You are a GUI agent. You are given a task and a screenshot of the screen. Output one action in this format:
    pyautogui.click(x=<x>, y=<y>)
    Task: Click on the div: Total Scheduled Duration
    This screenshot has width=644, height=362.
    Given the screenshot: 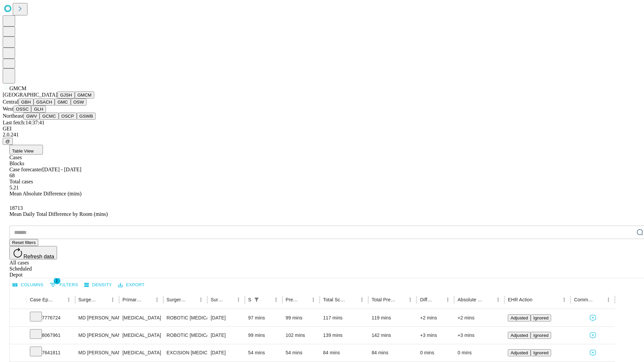 What is the action you would take?
    pyautogui.click(x=335, y=299)
    